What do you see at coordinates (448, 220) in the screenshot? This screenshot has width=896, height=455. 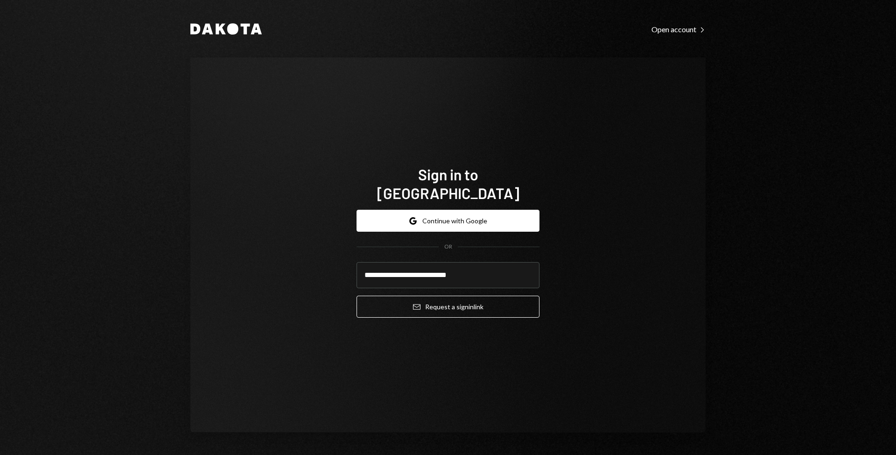 I see `button: Continue with Google` at bounding box center [448, 220].